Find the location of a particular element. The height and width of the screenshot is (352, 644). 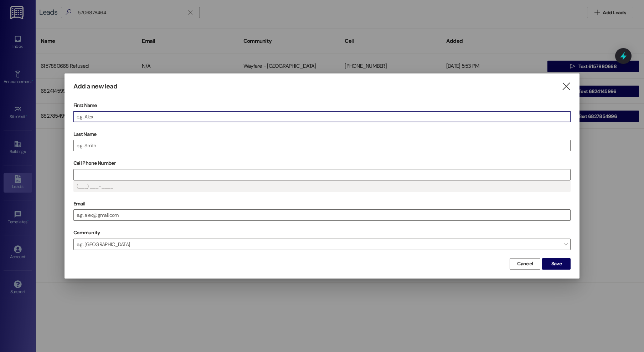

label: Cell Phone Number is located at coordinates (322, 163).